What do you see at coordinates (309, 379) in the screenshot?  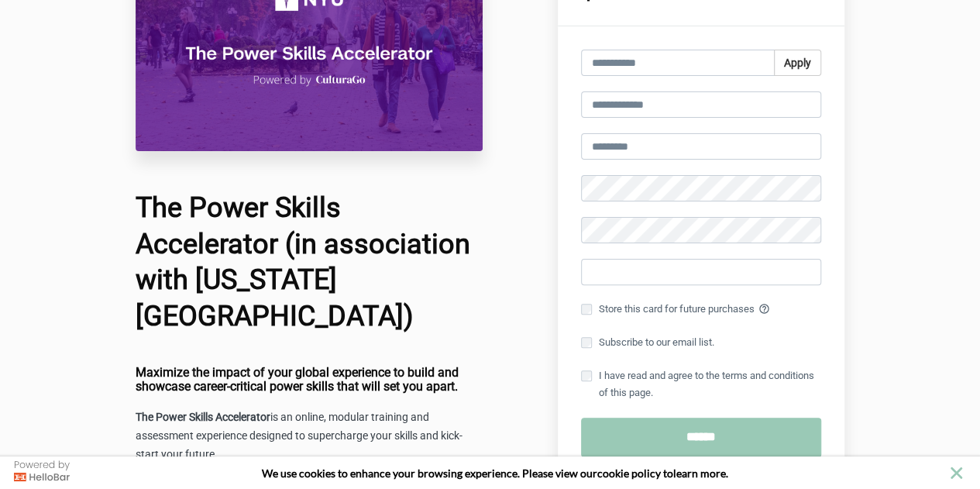 I see `h4: Maximize the impact of your global experience to build and showcase career-critical power skills ...` at bounding box center [309, 379].